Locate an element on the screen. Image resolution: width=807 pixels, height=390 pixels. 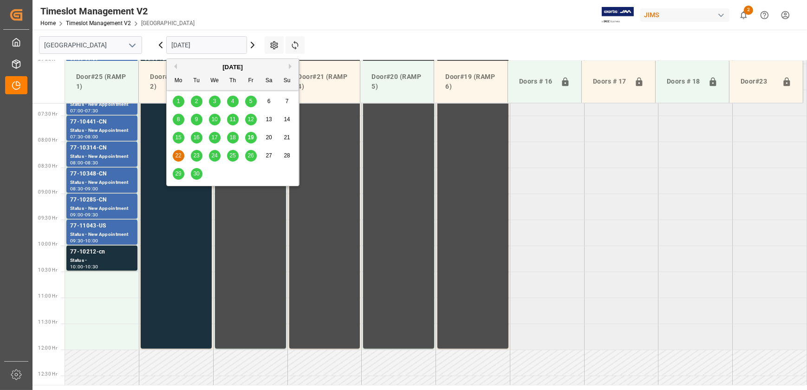
div: 10:00 is located at coordinates (77, 266).